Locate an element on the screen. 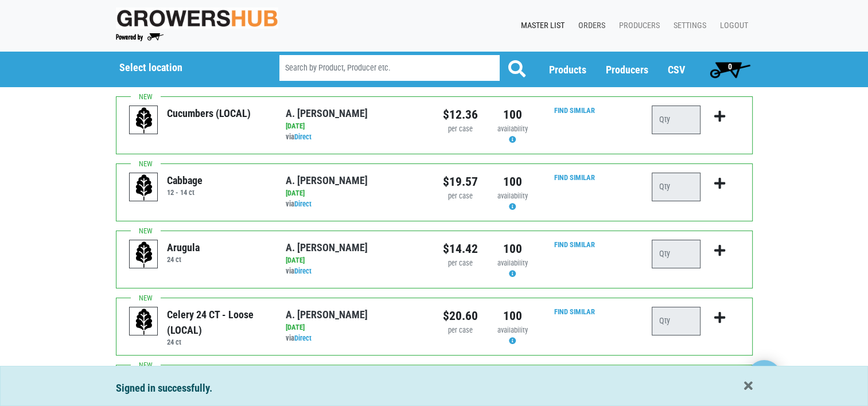 This screenshot has width=868, height=406. span: Products is located at coordinates (567, 70).